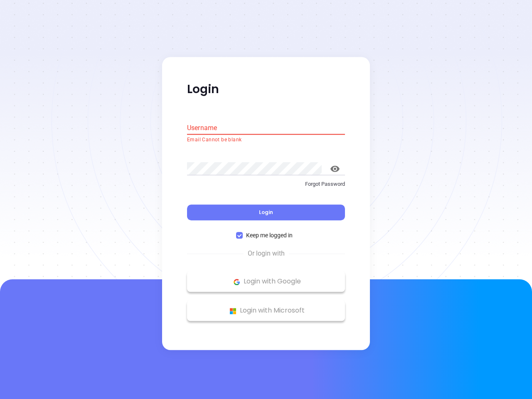  I want to click on p: Login, so click(266, 90).